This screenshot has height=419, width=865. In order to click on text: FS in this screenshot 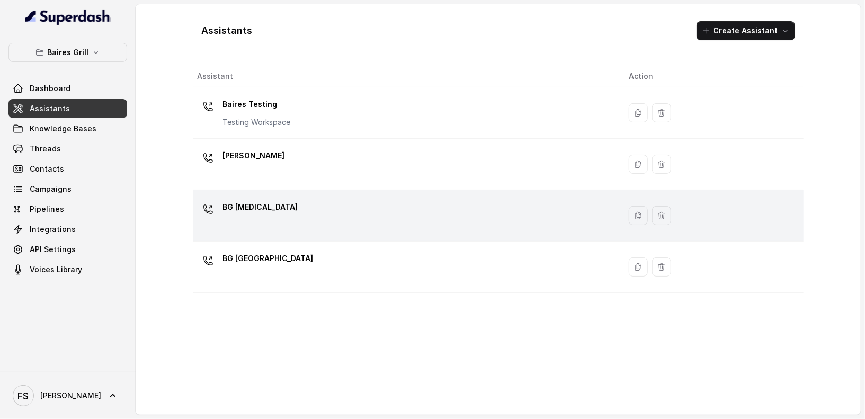, I will do `click(23, 396)`.